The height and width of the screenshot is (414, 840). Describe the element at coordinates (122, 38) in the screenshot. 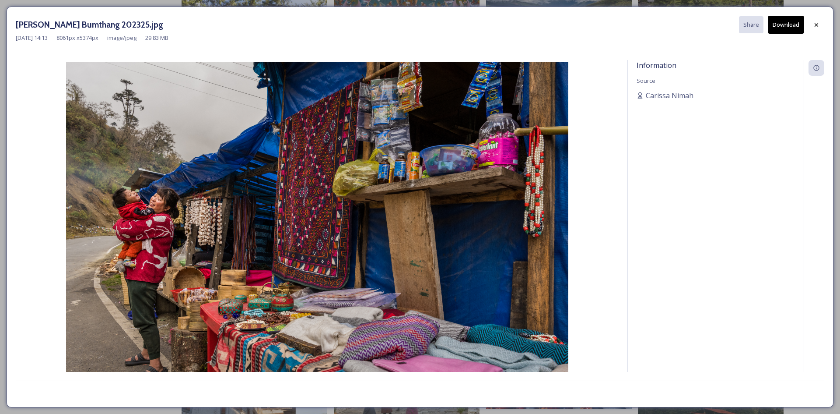

I see `span: image/jpeg` at that location.